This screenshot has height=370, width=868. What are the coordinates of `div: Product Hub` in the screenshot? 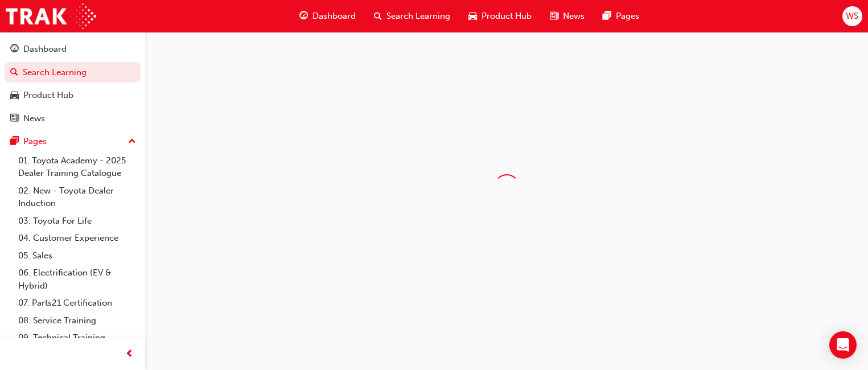 It's located at (48, 95).